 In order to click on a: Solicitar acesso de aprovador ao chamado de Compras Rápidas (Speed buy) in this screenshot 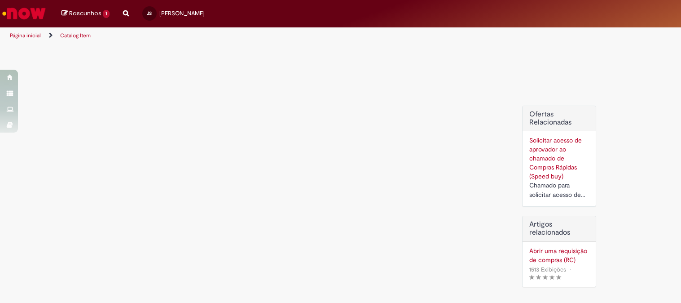, I will do `click(555, 158)`.